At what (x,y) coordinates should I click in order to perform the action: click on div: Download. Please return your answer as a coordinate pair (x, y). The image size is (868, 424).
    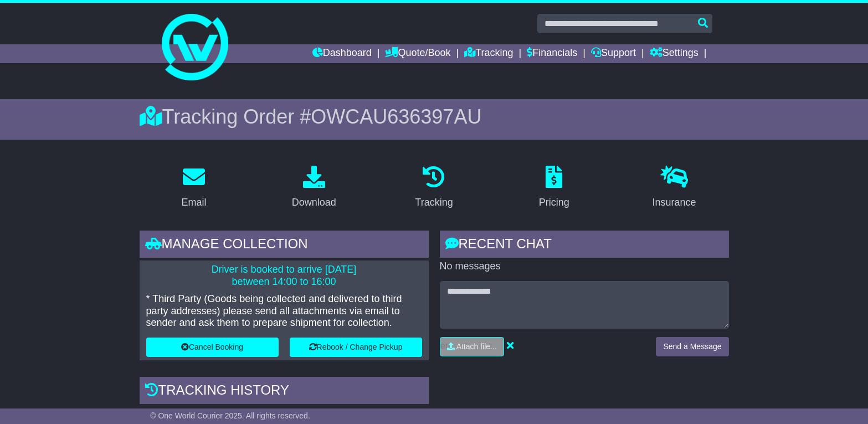
    Looking at the image, I should click on (314, 202).